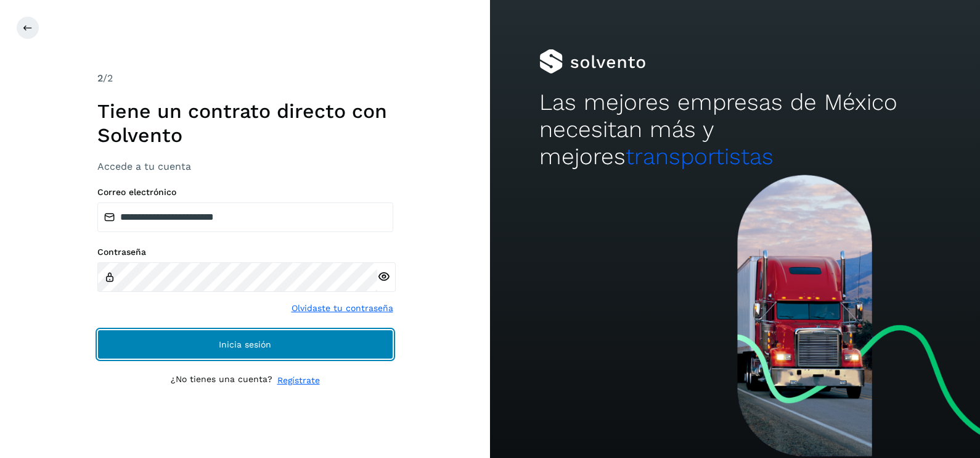  I want to click on h1: Tiene un contrato directo con Solvento, so click(245, 123).